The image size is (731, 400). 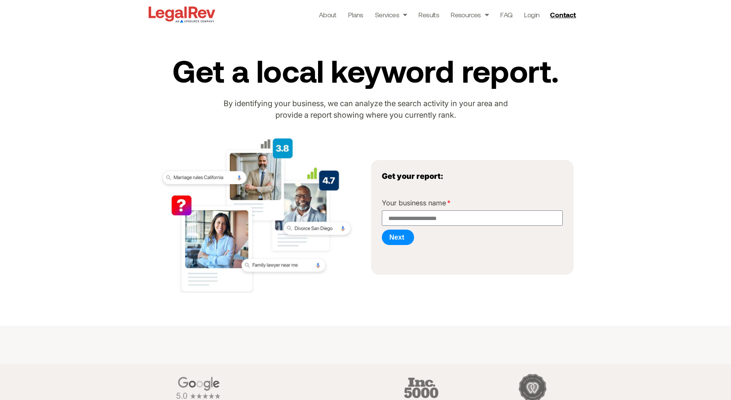 I want to click on button: Next, so click(x=398, y=237).